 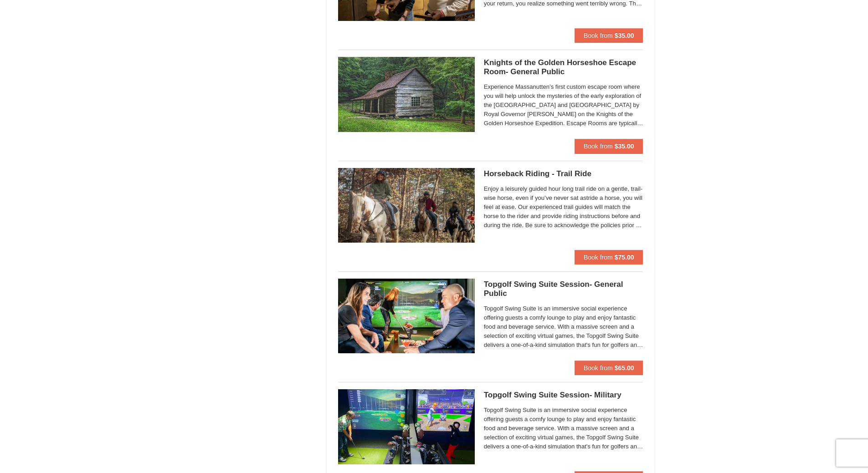 What do you see at coordinates (564, 105) in the screenshot?
I see `span: Experience Massanutten’s first custom escape room where you will help unlock the mysteries of the...` at bounding box center [564, 105].